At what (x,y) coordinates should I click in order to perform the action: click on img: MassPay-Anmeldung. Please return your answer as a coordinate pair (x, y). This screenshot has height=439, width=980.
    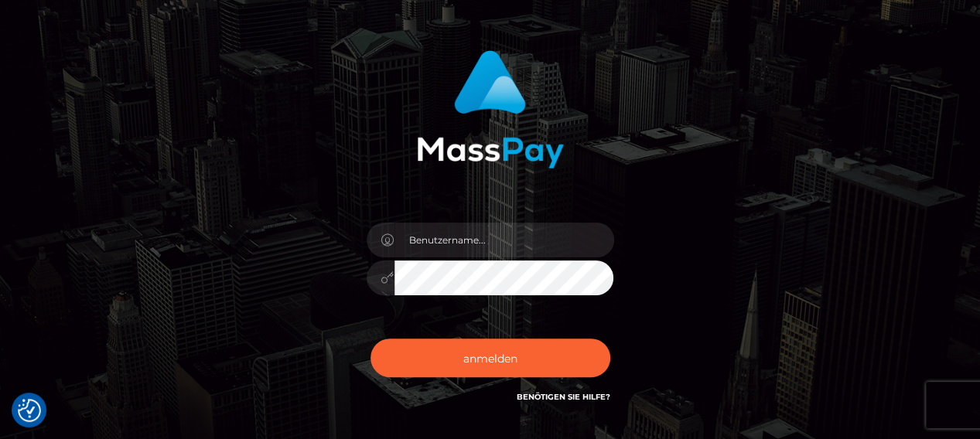
    Looking at the image, I should click on (490, 109).